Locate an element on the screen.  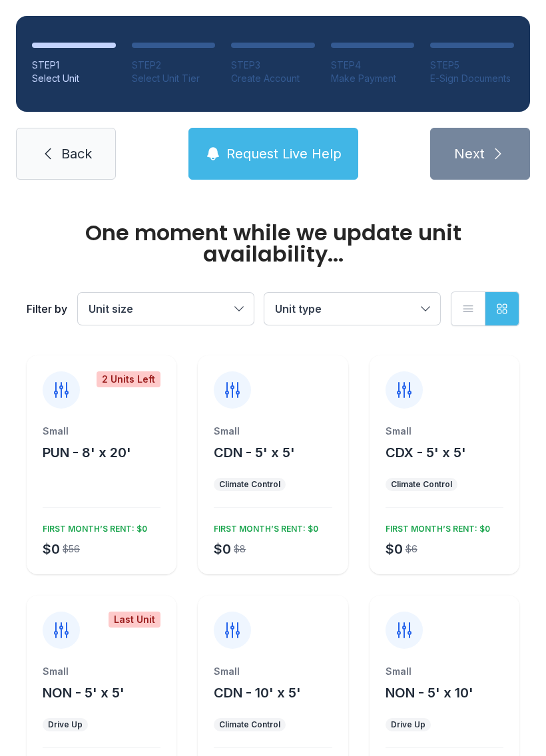
span: Back is located at coordinates (77, 154).